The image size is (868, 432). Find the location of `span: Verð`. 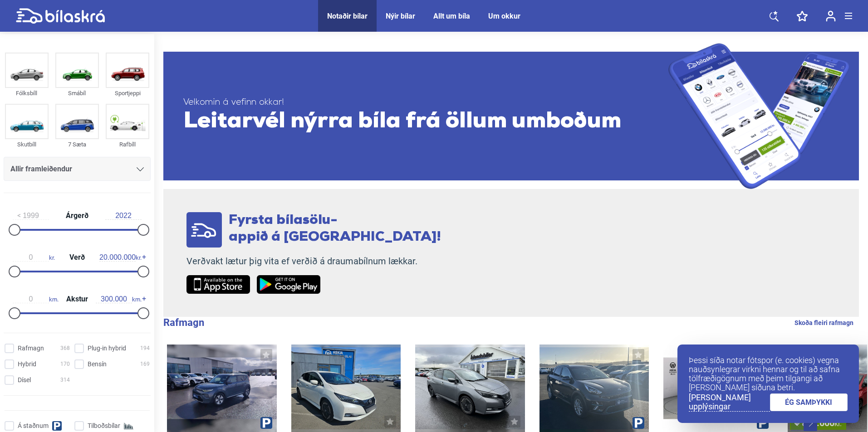

span: Verð is located at coordinates (77, 258).